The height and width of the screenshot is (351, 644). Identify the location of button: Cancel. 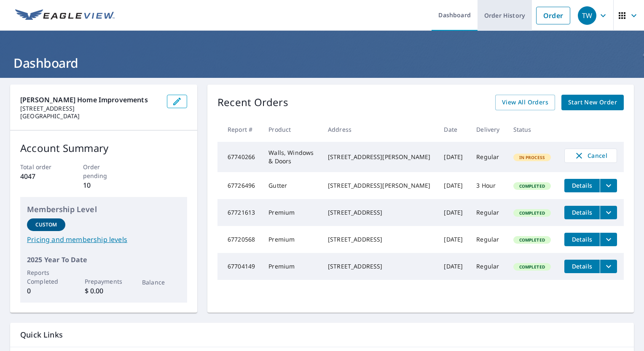
(591, 156).